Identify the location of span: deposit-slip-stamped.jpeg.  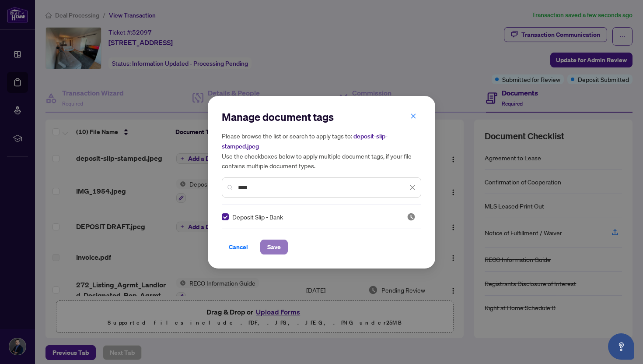
(304, 141).